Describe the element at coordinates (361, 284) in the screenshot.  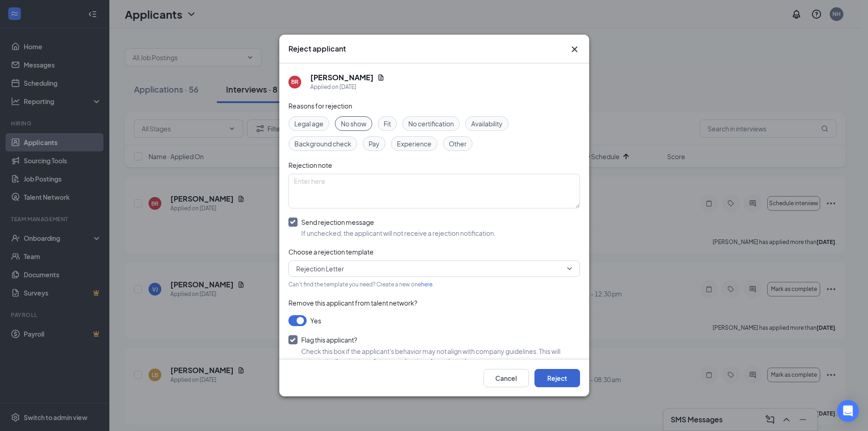
I see `span: Can't find the template you need? Create a new one .` at that location.